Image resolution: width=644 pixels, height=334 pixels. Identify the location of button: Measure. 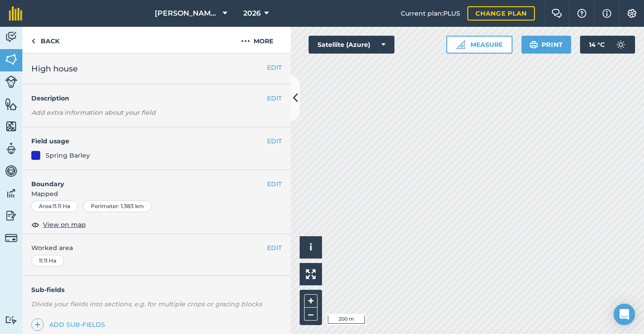
(480, 45).